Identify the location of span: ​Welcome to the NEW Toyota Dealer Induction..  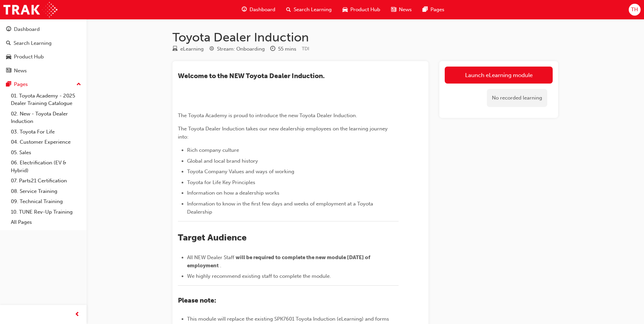
(251, 76).